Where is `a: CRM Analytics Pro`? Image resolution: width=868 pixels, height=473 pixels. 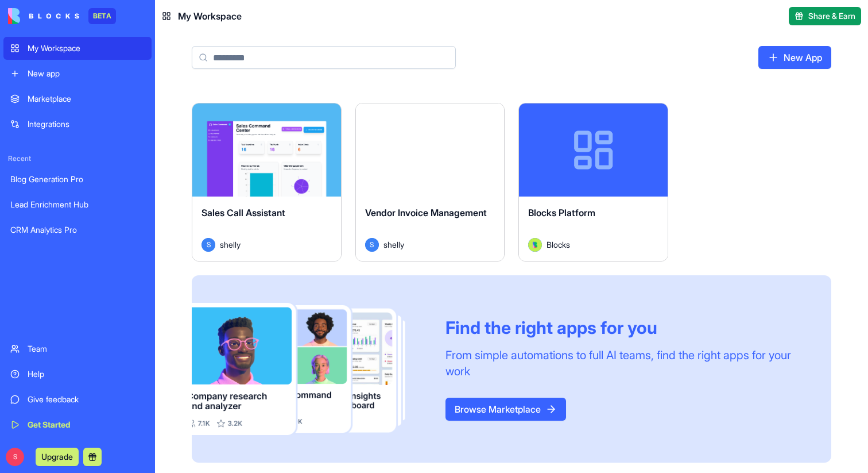
a: CRM Analytics Pro is located at coordinates (77, 230).